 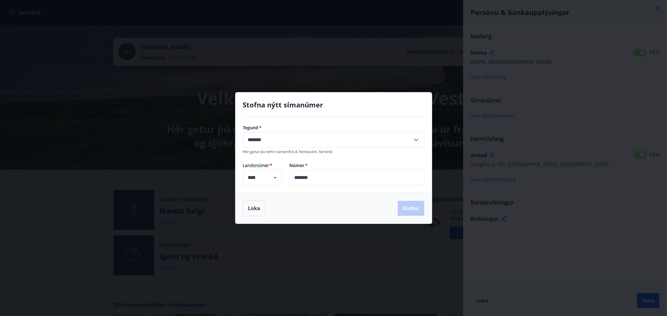 What do you see at coordinates (333, 105) in the screenshot?
I see `h4: Stofna nýtt símanúmer` at bounding box center [333, 105].